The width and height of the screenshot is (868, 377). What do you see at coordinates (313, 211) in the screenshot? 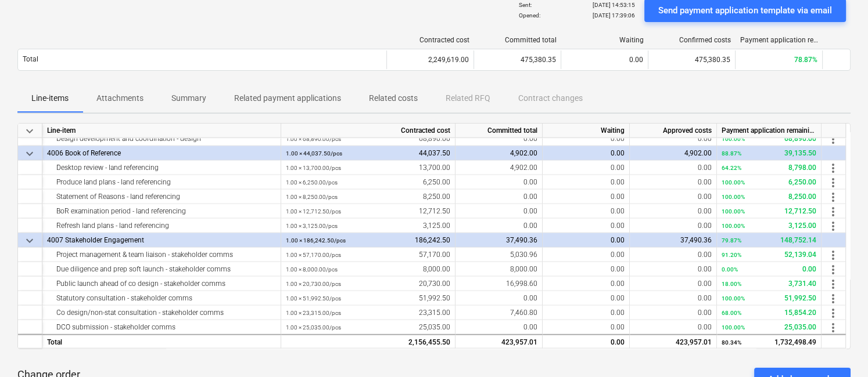
I see `small: 1.00 × 12,712.50 / pcs` at bounding box center [313, 211].